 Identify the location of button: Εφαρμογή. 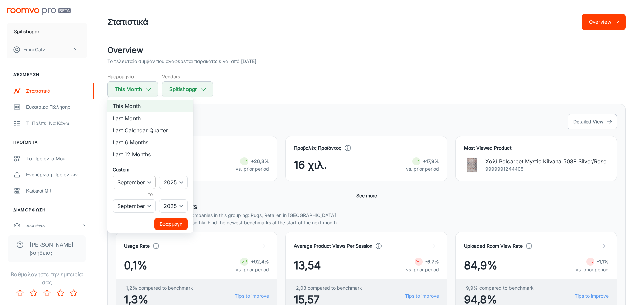
(171, 224).